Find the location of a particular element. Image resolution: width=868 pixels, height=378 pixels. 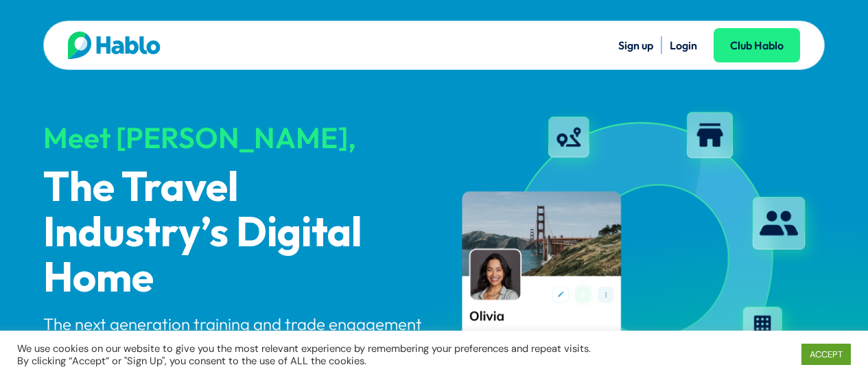

img: Hablo logo main 2 is located at coordinates (114, 45).